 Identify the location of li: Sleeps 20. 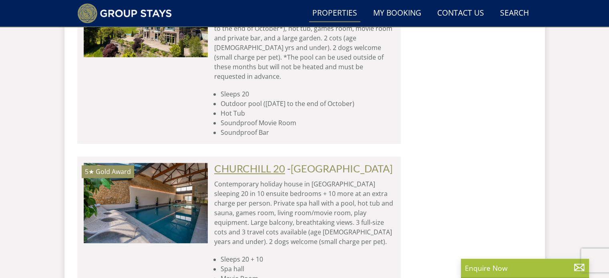
(308, 94).